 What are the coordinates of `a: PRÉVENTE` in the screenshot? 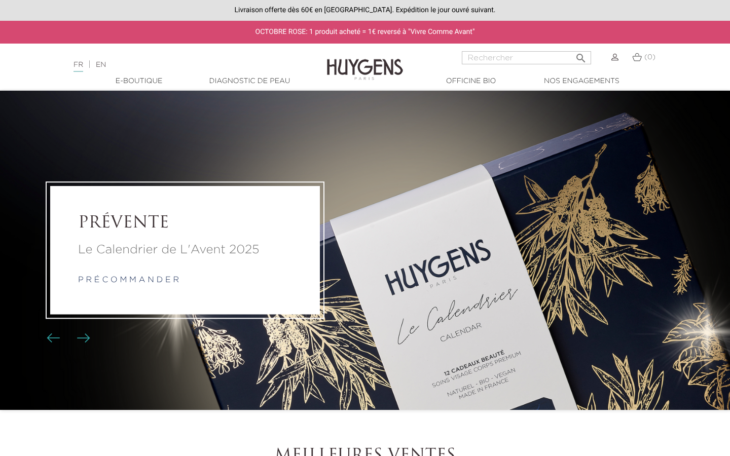 It's located at (185, 224).